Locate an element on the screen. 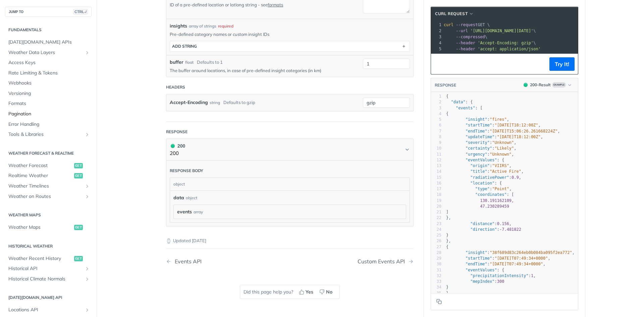 The height and width of the screenshot is (317, 644). button: Show subpages for Locations API is located at coordinates (87, 310).